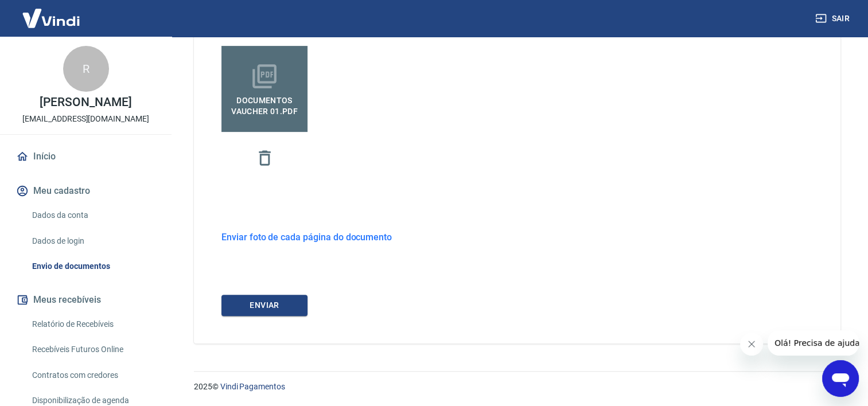 The image size is (868, 406). Describe the element at coordinates (93, 349) in the screenshot. I see `a: Recebíveis Futuros Online` at that location.